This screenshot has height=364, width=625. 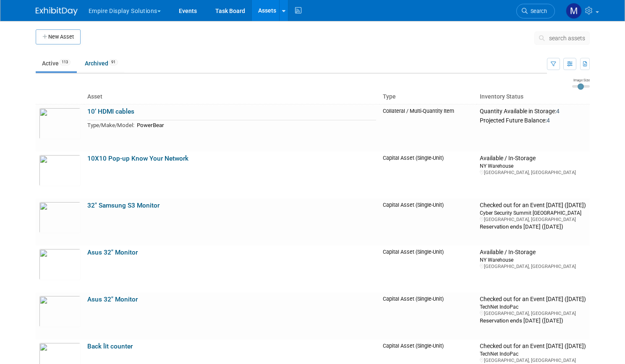 I want to click on td: Collateral / Multi-Quantity Item, so click(x=428, y=128).